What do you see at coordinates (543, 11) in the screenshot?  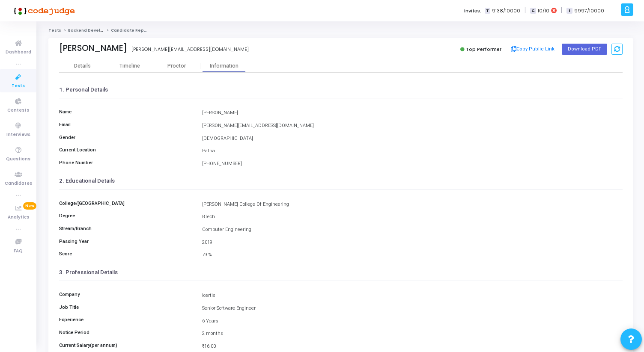 I see `span: 10/10` at bounding box center [543, 11].